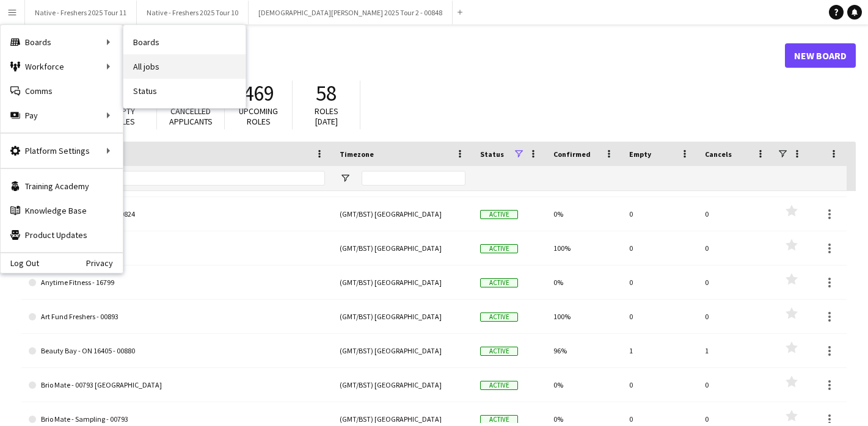 Image resolution: width=868 pixels, height=426 pixels. What do you see at coordinates (61, 211) in the screenshot?
I see `a: Knowledge Base` at bounding box center [61, 211].